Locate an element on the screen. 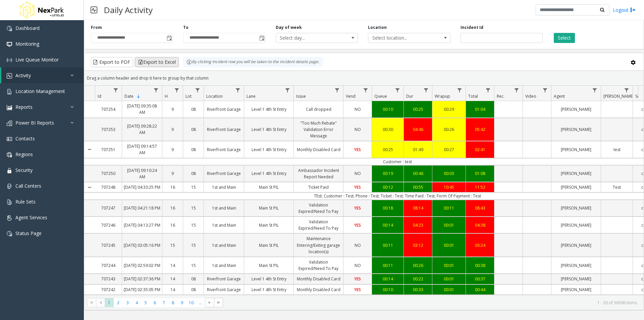 The width and height of the screenshot is (644, 320). div: 04:23 is located at coordinates (418, 225).